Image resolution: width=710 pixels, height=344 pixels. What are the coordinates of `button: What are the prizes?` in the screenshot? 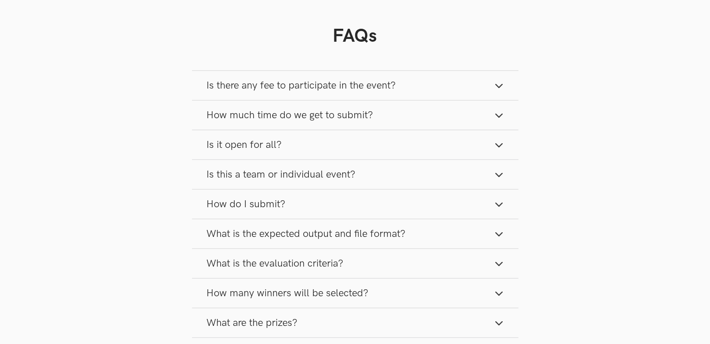 It's located at (355, 323).